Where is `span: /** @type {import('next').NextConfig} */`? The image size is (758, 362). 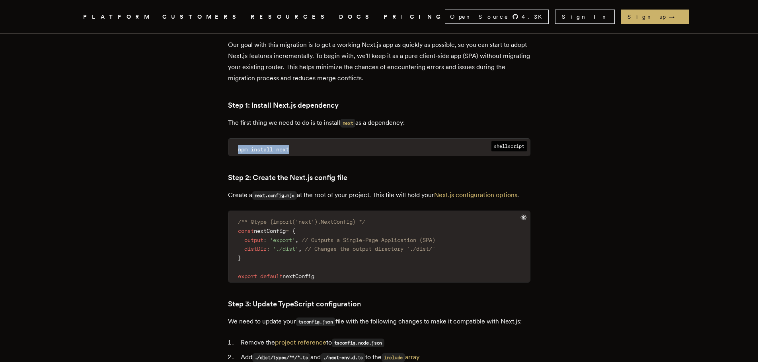
span: /** @type {import('next').NextConfig} */ is located at coordinates (301, 222).